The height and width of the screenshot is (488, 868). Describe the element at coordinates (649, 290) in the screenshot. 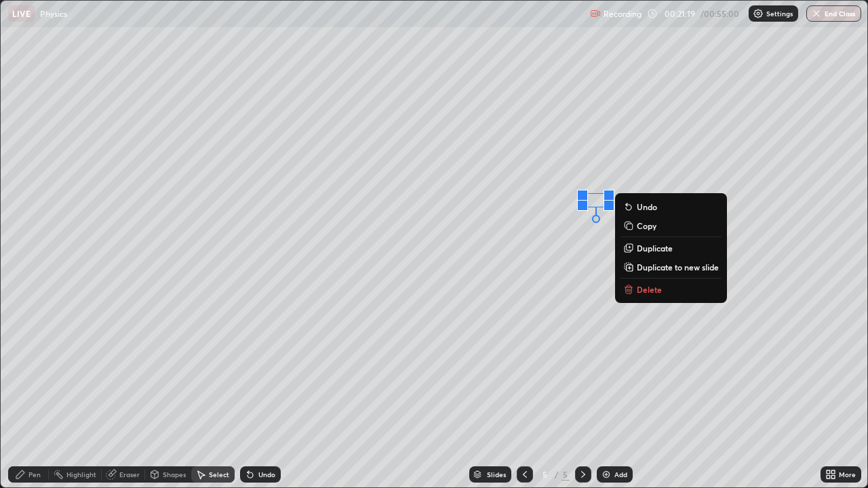

I see `p: Delete` at that location.